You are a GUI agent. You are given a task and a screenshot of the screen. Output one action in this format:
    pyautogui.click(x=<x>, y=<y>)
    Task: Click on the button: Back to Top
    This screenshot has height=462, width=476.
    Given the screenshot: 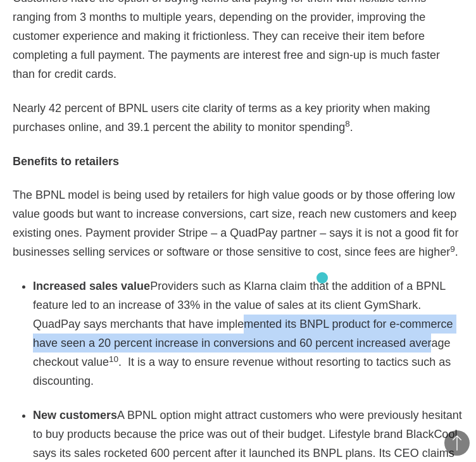 What is the action you would take?
    pyautogui.click(x=457, y=443)
    